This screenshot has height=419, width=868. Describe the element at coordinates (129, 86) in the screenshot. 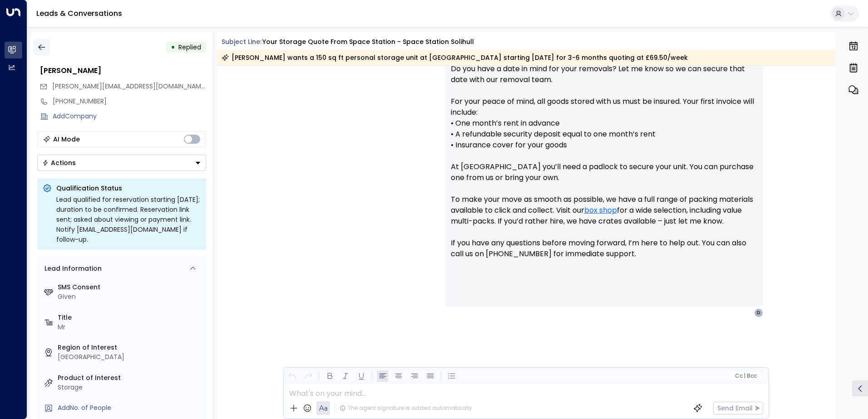

I see `span: d-orton@live.co.uk` at that location.